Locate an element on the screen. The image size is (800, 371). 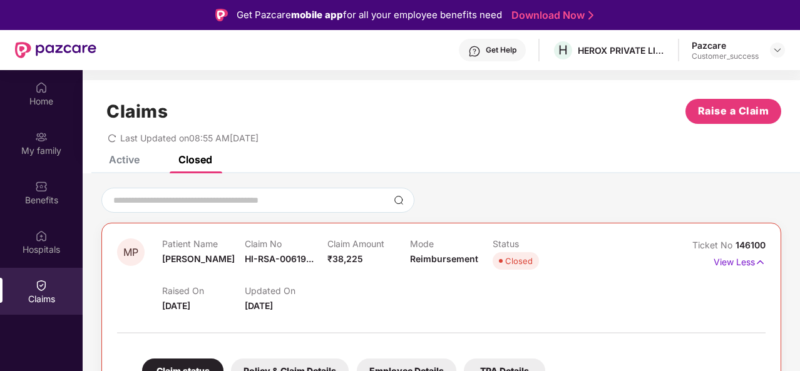
img: svg+xml;base64,PHN2ZyBpZD0iSGVscC0zMngzMiIgeG1sbnM9Imh0dHA6Ly93d3cudzMub3JnLzIwMDAvc3ZnIiB3aWR0aD... is located at coordinates (475, 51).